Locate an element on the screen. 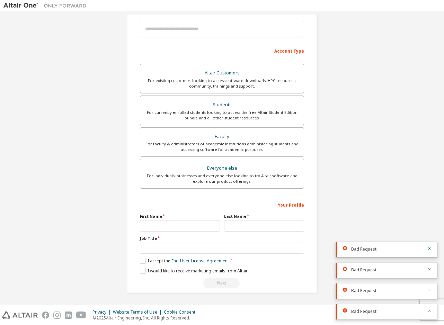  p: © 2025 Altair Engineering, Inc. All Rights Reserved. is located at coordinates (146, 318).